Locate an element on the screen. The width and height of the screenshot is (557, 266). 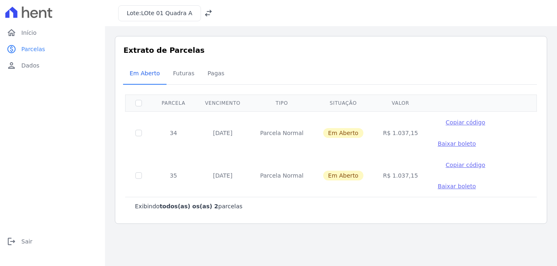
th: Parcela is located at coordinates (173, 103).